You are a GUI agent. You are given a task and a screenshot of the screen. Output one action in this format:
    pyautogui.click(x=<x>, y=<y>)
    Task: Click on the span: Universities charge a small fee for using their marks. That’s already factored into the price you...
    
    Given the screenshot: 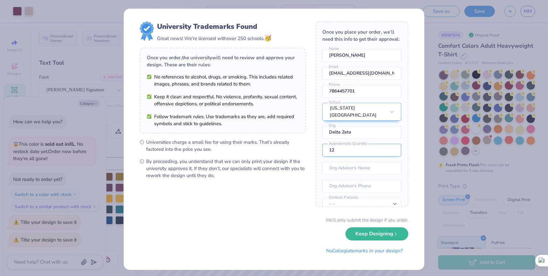 What is the action you would take?
    pyautogui.click(x=226, y=146)
    